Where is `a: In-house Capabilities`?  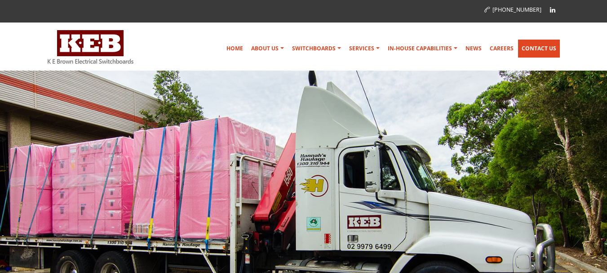 a: In-house Capabilities is located at coordinates (422, 48).